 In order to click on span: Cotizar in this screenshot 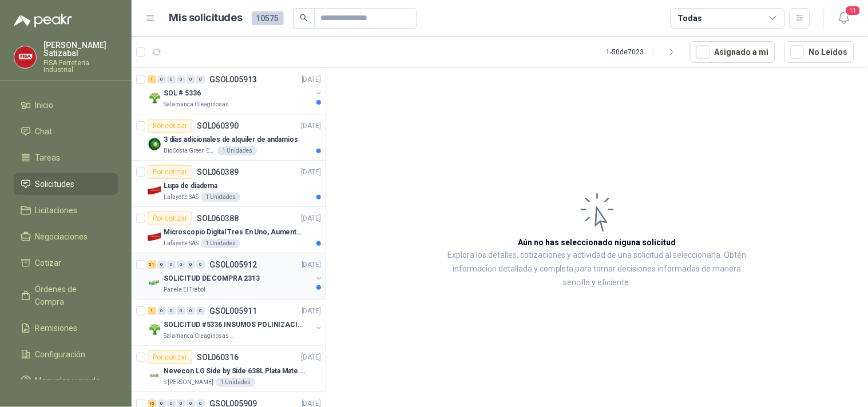, I will do `click(48, 263)`.